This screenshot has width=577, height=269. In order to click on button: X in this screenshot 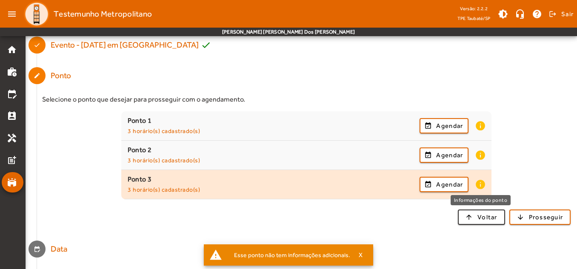, I will do `click(361, 255)`.